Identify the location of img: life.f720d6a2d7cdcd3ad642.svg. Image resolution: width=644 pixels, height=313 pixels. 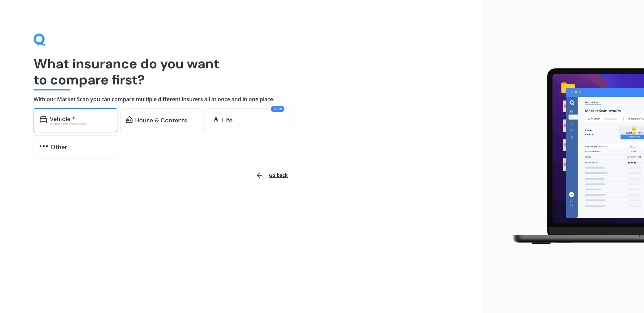
(216, 119).